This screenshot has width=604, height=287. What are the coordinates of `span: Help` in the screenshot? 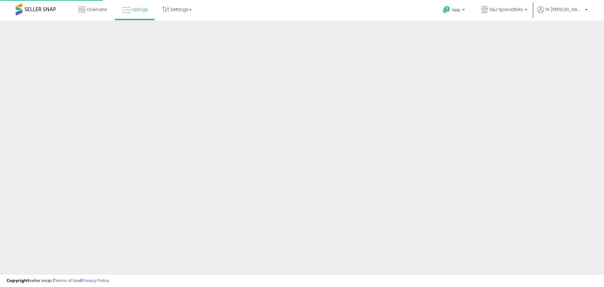 It's located at (456, 10).